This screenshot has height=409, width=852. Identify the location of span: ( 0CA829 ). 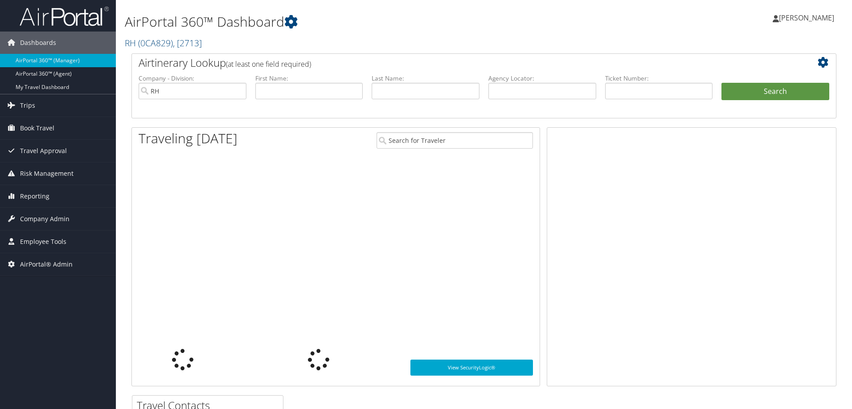
(156, 43).